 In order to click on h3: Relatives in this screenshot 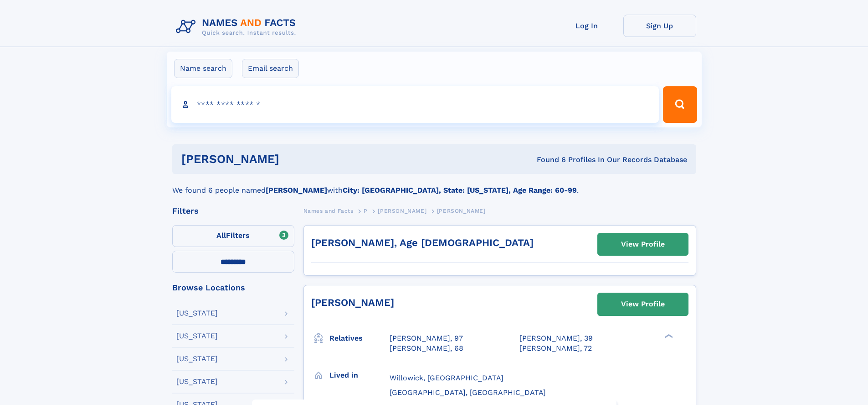, I will do `click(360, 338)`.